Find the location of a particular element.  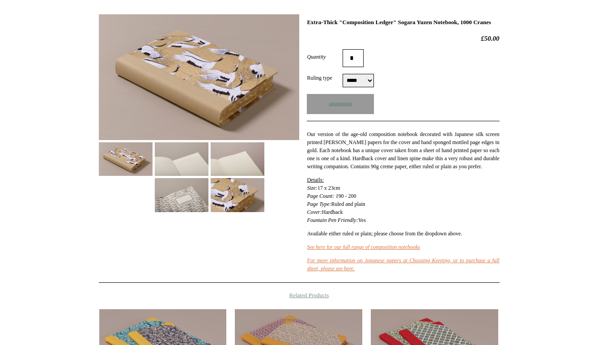

p: Available either ruled or plain; please choose from the dropdown above. is located at coordinates (403, 233).